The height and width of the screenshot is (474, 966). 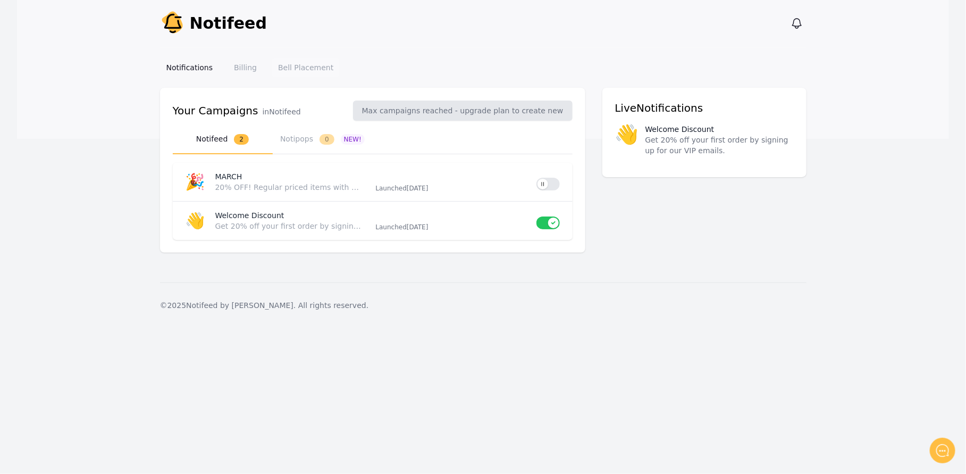 I want to click on span: NEW!, so click(x=353, y=139).